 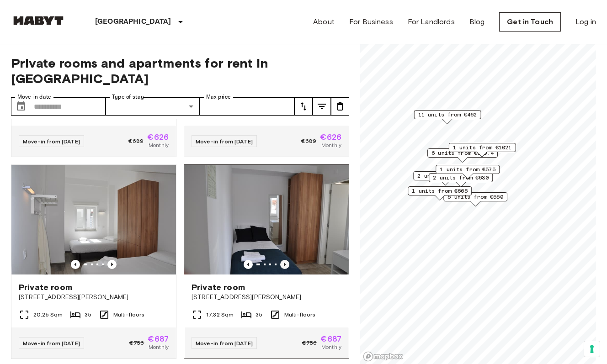 I want to click on a: Blog, so click(x=477, y=22).